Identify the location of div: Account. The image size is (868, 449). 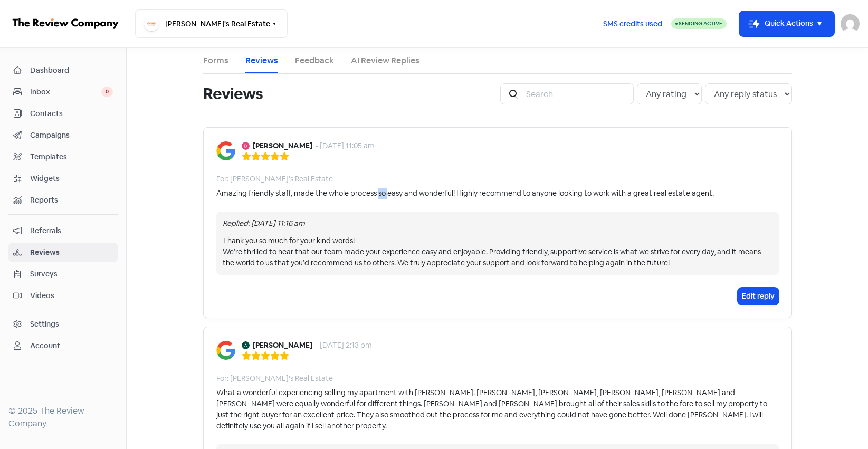
(45, 346).